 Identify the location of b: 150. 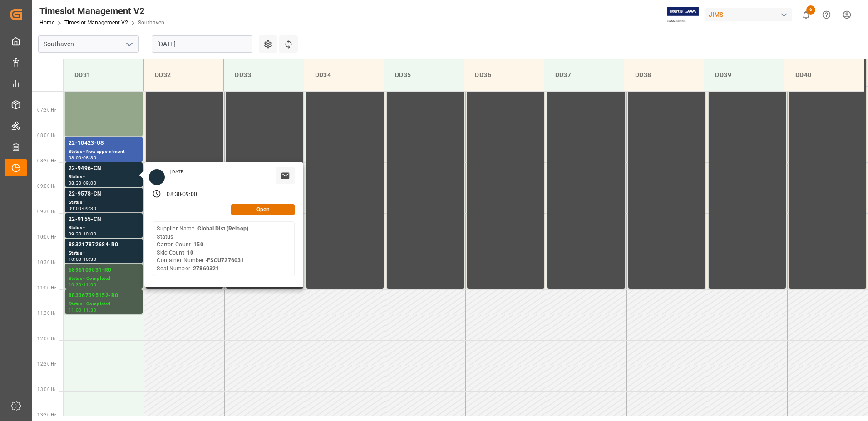
(198, 245).